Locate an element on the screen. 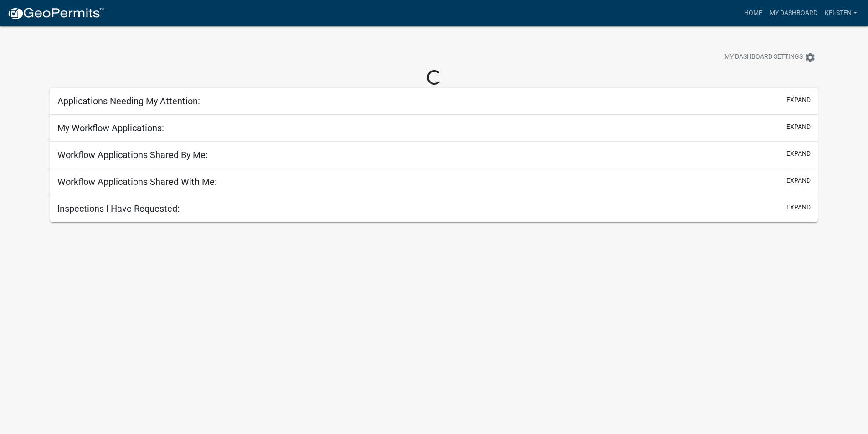  button: My Dashboard Settingssettings is located at coordinates (770, 57).